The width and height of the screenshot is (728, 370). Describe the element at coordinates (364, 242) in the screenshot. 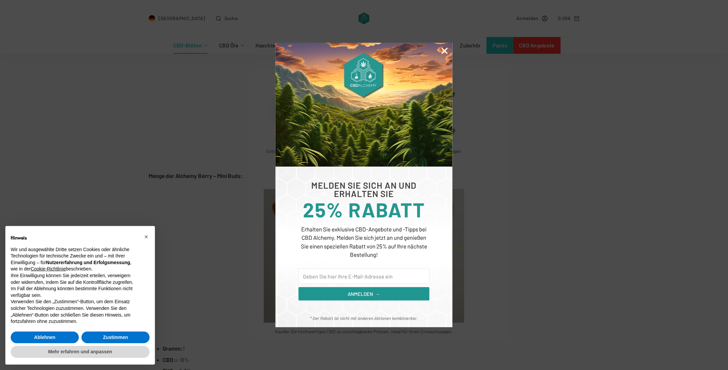

I see `p: Erhalten Sie exklusive CBD-Angebote und -Tipps bei CBD Alchemy. Melden Sie sich jetzt an und geni...` at that location.